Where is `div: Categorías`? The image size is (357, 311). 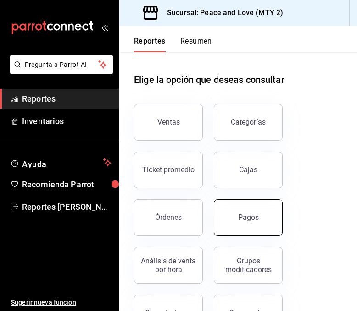
div: Categorías is located at coordinates (248, 122).